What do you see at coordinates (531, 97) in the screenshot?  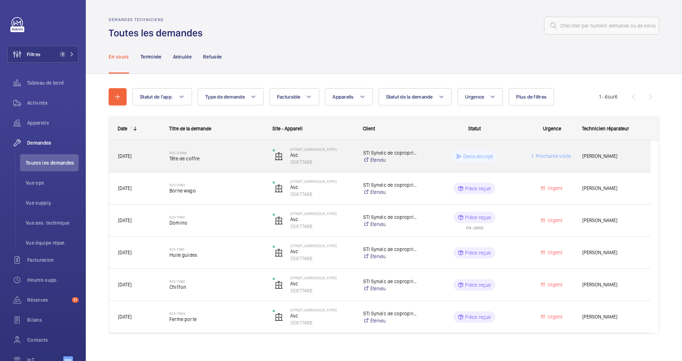 I see `button: Plus de filtres` at bounding box center [531, 97].